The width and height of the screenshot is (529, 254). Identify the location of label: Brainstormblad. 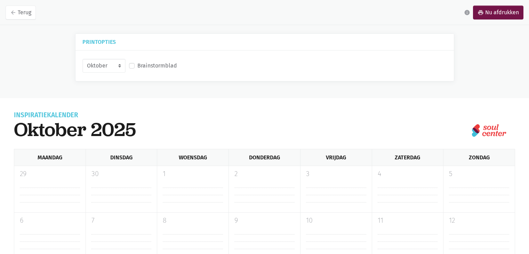
(157, 66).